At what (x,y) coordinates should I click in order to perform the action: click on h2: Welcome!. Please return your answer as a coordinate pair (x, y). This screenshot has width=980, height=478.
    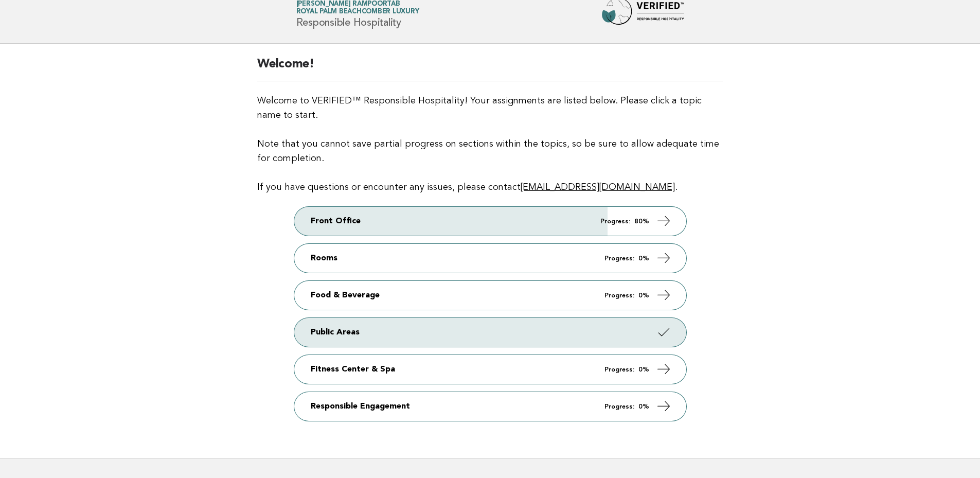
    Looking at the image, I should click on (490, 69).